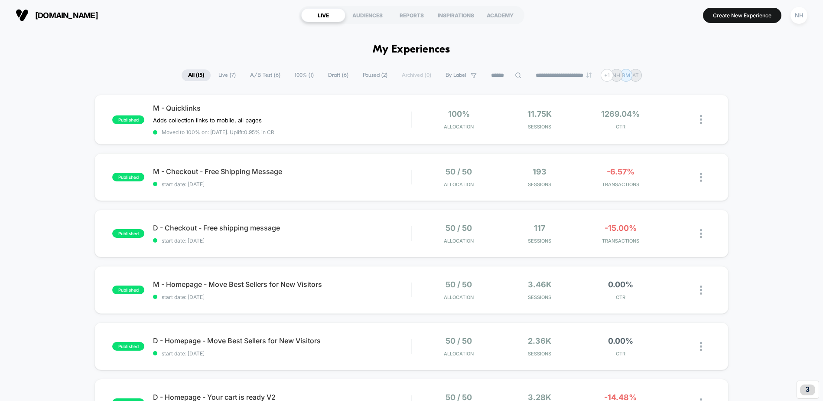 This screenshot has width=823, height=401. Describe the element at coordinates (540, 171) in the screenshot. I see `span: 193` at that location.